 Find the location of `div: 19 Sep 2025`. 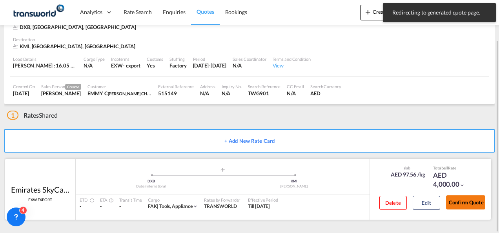

div: 19 Sep 2025 is located at coordinates (24, 93).